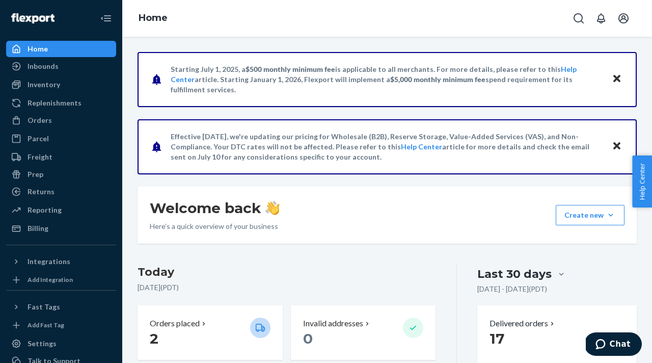 This screenshot has height=363, width=652. What do you see at coordinates (61, 228) in the screenshot?
I see `a: Billing` at bounding box center [61, 228].